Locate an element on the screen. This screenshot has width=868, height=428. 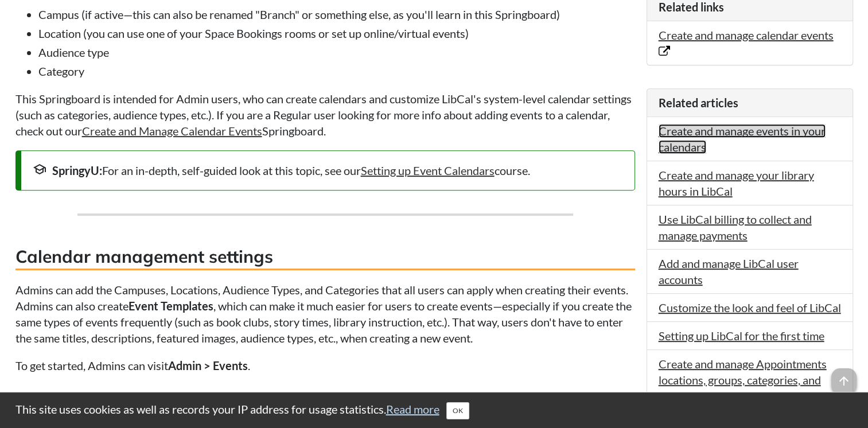
p: This Springboard is intended for Admin users, who can create calendars and customize LibCal's sys... is located at coordinates (325, 115).